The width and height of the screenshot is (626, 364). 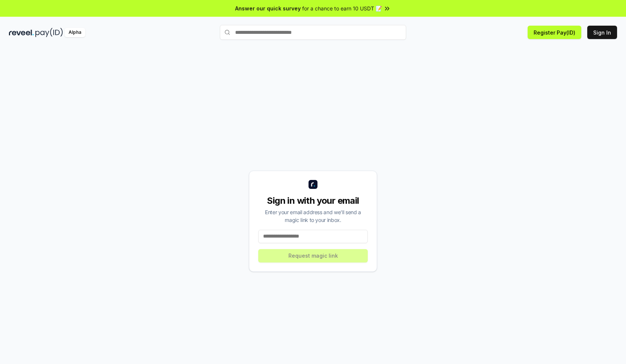 What do you see at coordinates (75, 32) in the screenshot?
I see `div: Alpha` at bounding box center [75, 32].